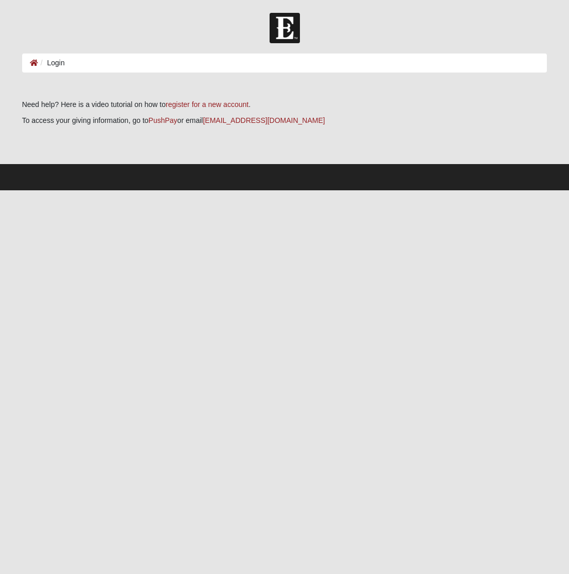 This screenshot has width=569, height=574. Describe the element at coordinates (285, 120) in the screenshot. I see `p: To access your giving information, go to or email` at that location.